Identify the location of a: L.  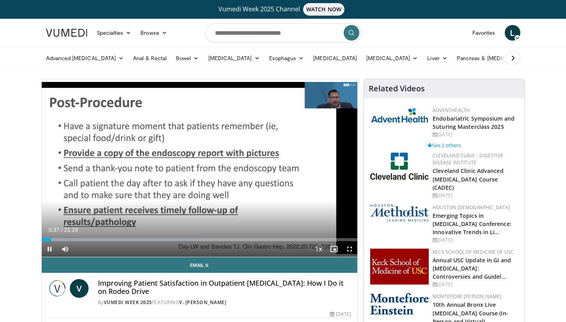
(512, 33).